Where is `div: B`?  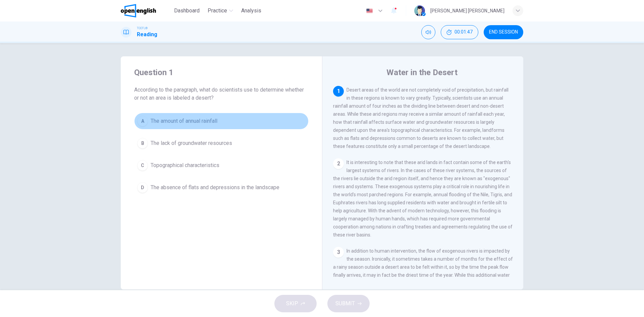 div: B is located at coordinates (142, 143).